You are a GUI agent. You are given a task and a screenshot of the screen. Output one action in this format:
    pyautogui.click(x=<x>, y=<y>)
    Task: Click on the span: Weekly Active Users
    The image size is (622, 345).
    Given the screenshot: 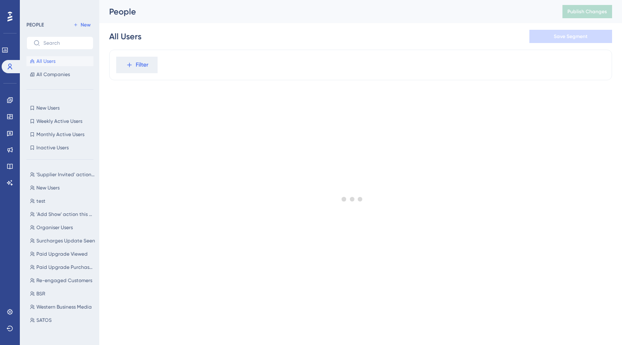 What is the action you would take?
    pyautogui.click(x=59, y=121)
    